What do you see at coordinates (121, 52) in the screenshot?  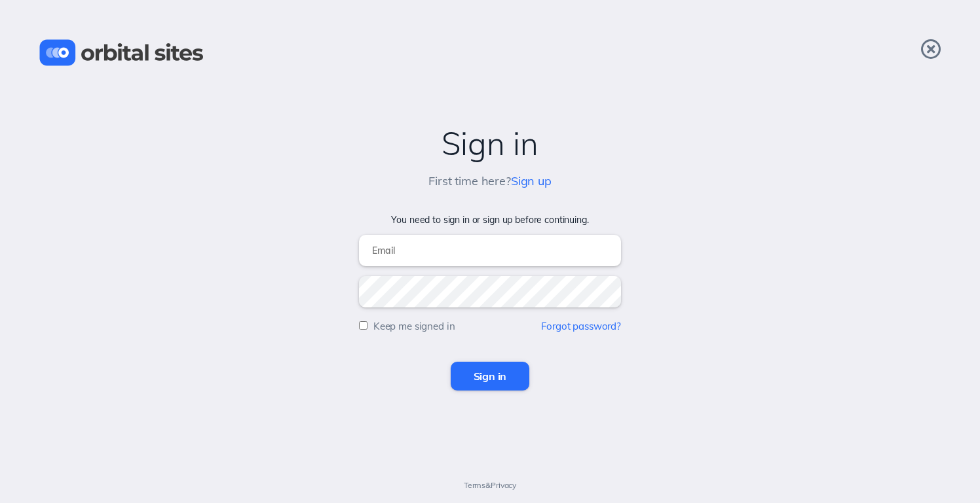 I see `img: Orbital Sites Logo` at bounding box center [121, 52].